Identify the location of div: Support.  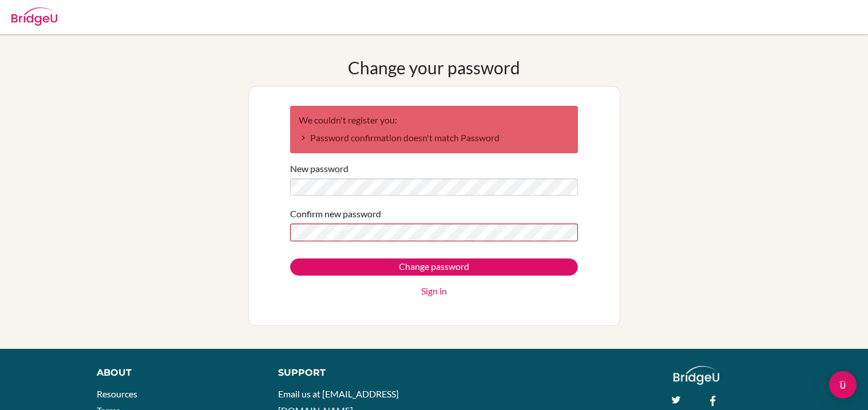
(350, 373).